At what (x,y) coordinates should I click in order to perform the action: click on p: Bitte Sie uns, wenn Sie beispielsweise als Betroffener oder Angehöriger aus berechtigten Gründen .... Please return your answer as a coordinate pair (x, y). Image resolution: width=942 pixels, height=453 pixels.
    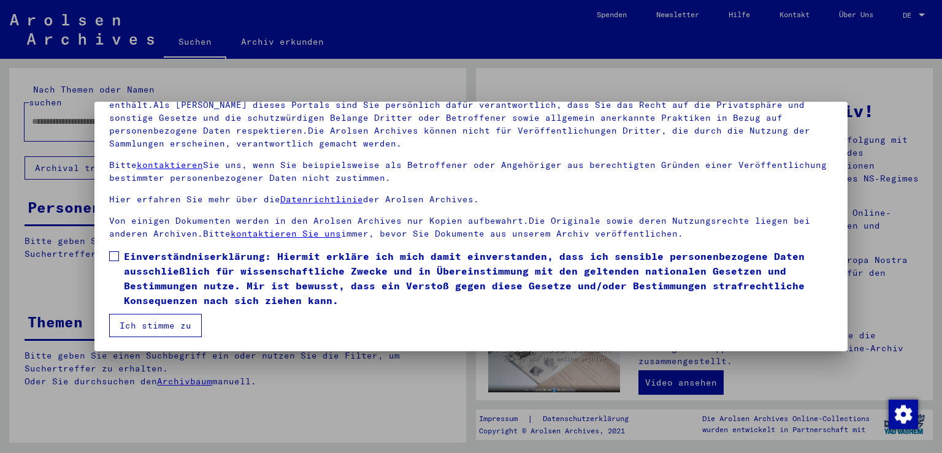
    Looking at the image, I should click on (471, 172).